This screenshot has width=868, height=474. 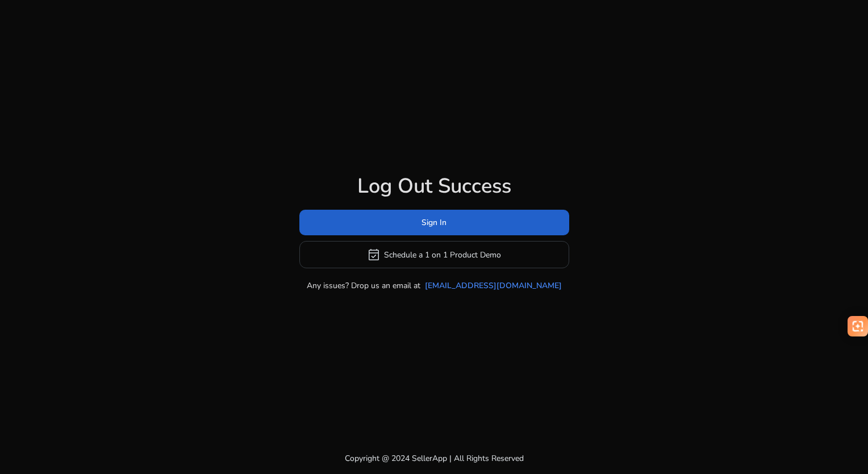 I want to click on button: Sign In, so click(x=434, y=222).